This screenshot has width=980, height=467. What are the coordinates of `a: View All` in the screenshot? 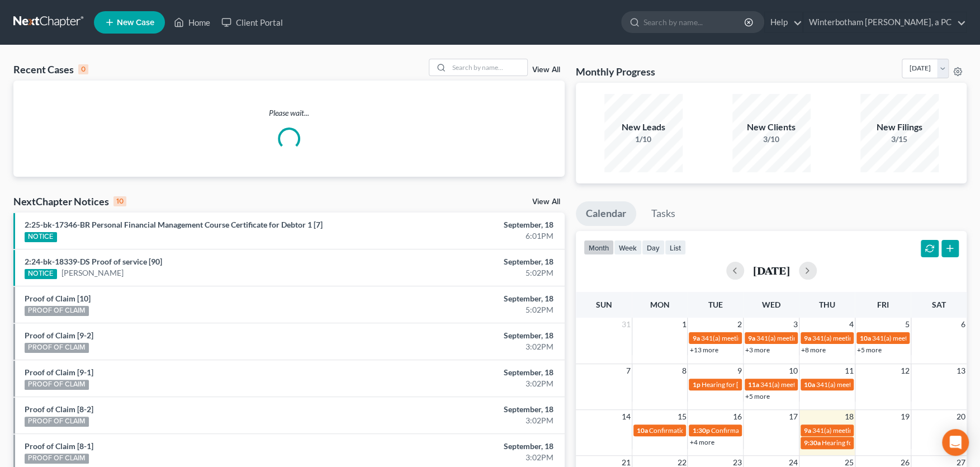 It's located at (546, 202).